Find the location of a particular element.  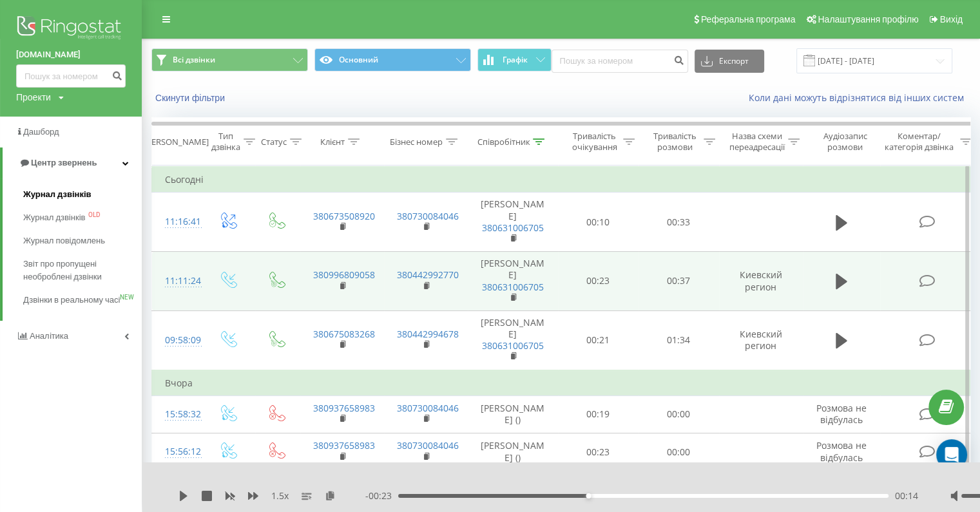

td: Сьогодні is located at coordinates (565, 180).